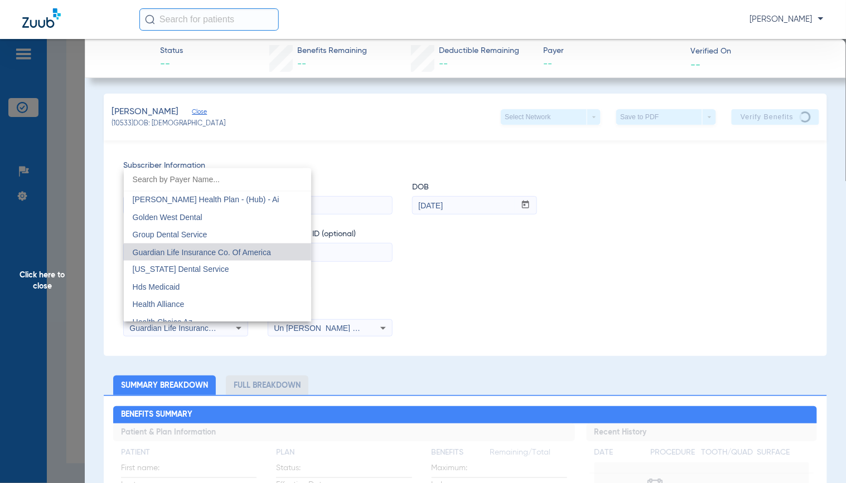  I want to click on span: Health Alliance, so click(158, 305).